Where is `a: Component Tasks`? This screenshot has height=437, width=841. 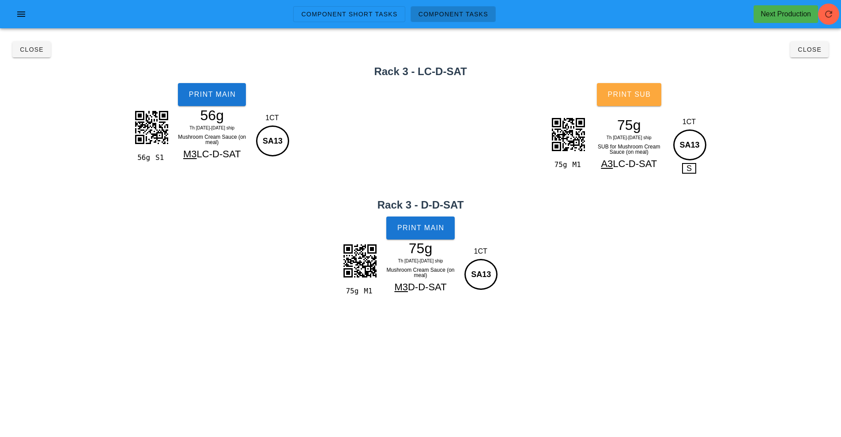 a: Component Tasks is located at coordinates (453, 14).